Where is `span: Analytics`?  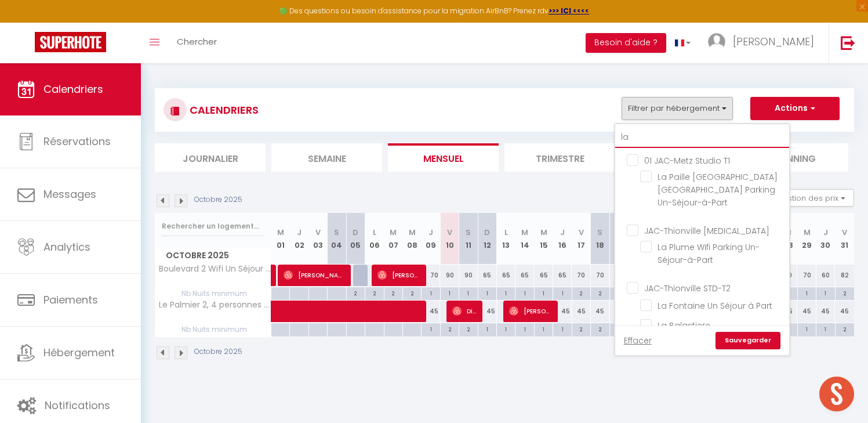 span: Analytics is located at coordinates (67, 247).